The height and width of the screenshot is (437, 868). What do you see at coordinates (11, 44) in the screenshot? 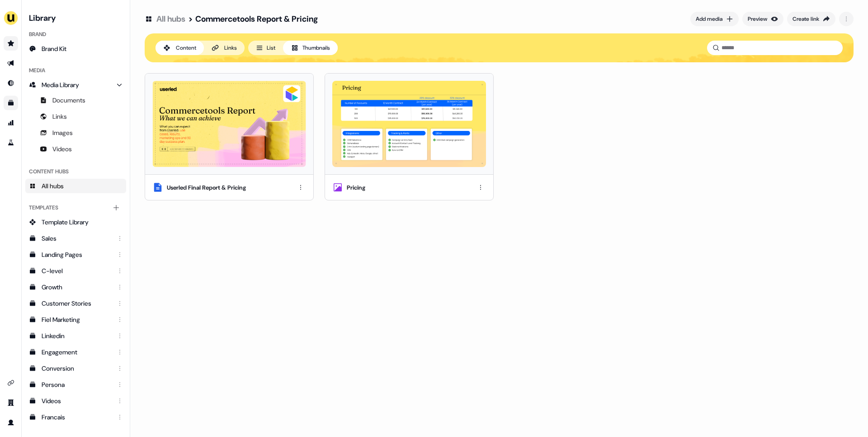
I see `a: Go to prospects` at bounding box center [11, 44].